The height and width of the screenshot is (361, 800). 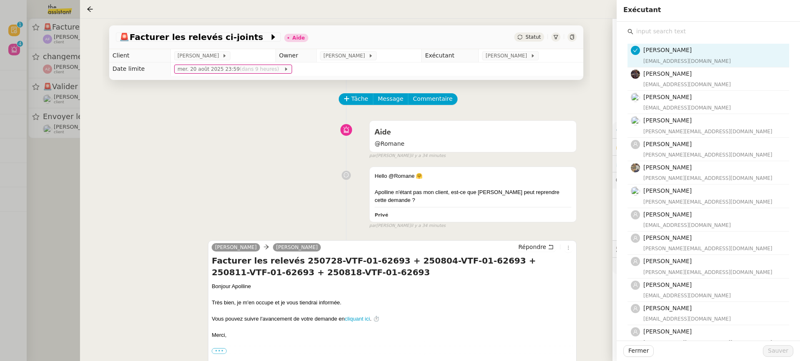 I want to click on span: Commentaire, so click(x=433, y=99).